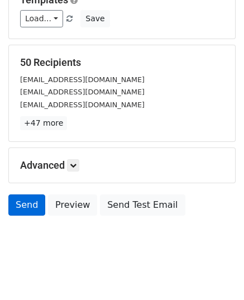 The image size is (244, 300). I want to click on button: Save, so click(95, 18).